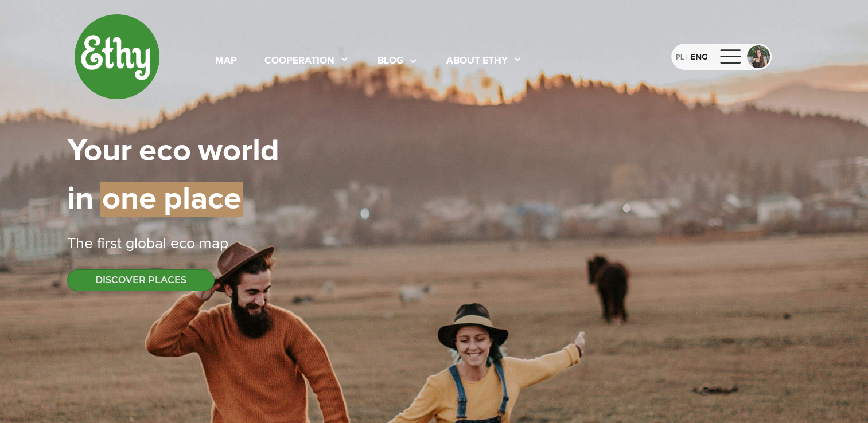  I want to click on div: cooperation, so click(299, 61).